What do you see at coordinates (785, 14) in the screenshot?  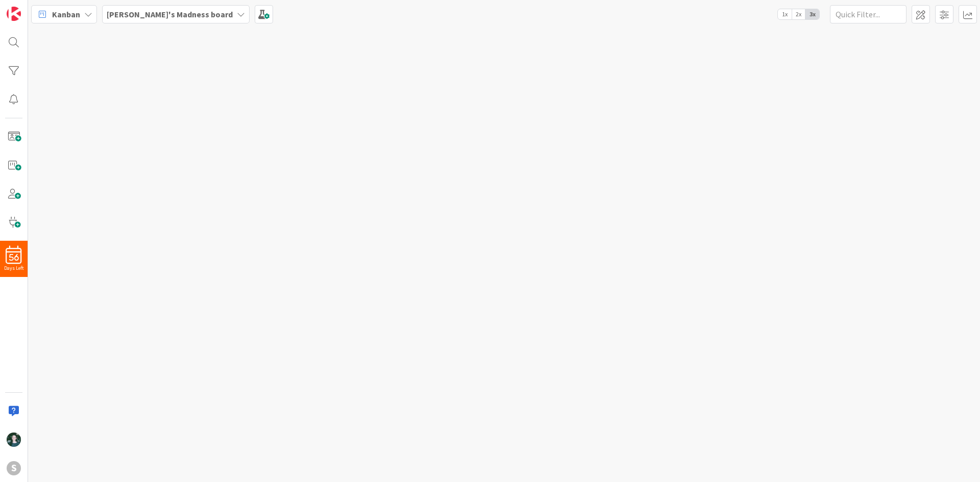 I see `span: 1x` at bounding box center [785, 14].